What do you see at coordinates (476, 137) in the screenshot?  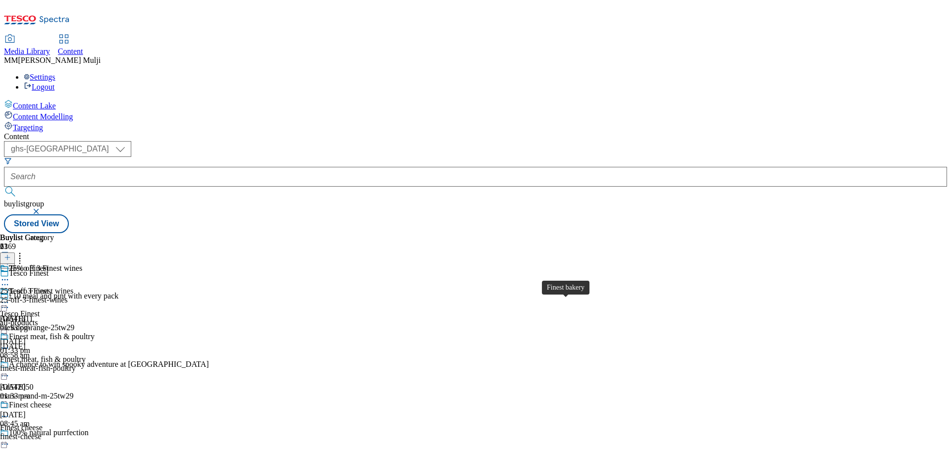 I see `div: Content` at bounding box center [476, 137].